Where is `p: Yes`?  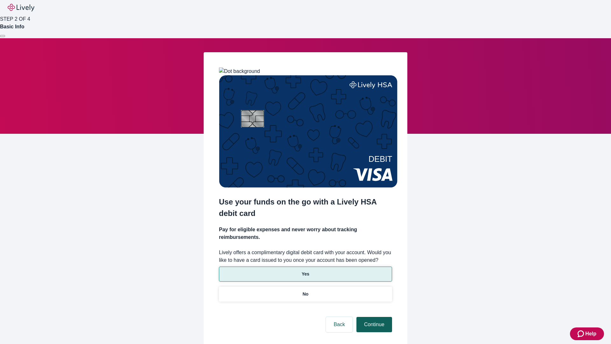
p: Yes is located at coordinates (306, 274).